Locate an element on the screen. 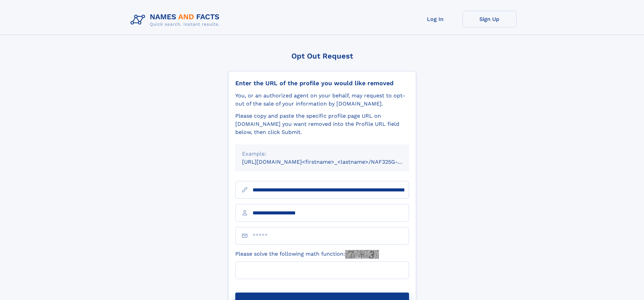 This screenshot has width=644, height=300. div: Example: is located at coordinates (322, 154).